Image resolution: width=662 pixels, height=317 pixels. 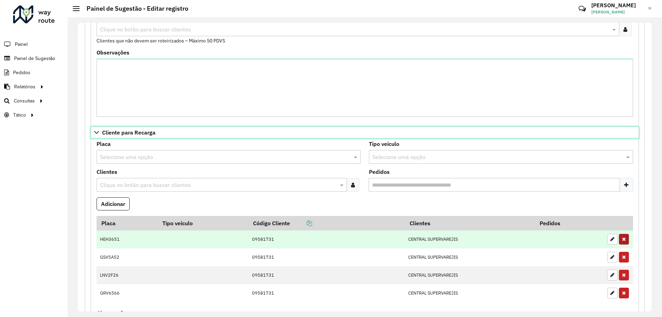 I want to click on a: Contato Rápido, so click(x=582, y=9).